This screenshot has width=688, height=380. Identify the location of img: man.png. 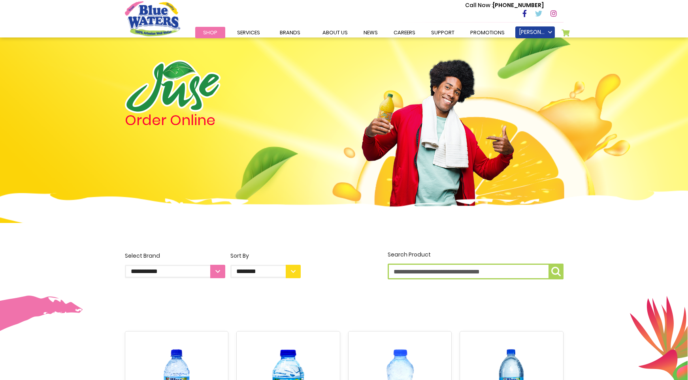
(438, 130).